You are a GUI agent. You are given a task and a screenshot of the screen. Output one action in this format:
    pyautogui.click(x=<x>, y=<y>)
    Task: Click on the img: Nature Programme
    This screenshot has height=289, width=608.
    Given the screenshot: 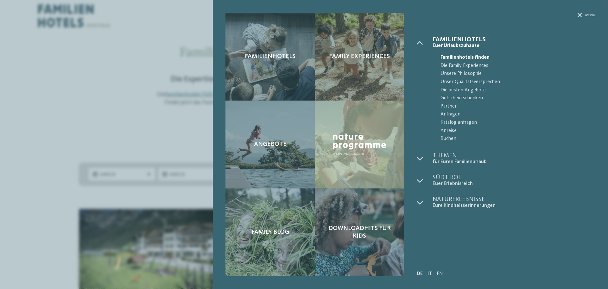 What is the action you would take?
    pyautogui.click(x=359, y=144)
    